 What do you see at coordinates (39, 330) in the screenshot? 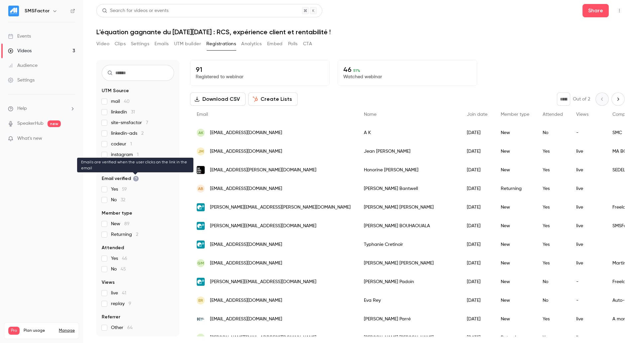
I see `span: Plan usage` at bounding box center [39, 330].